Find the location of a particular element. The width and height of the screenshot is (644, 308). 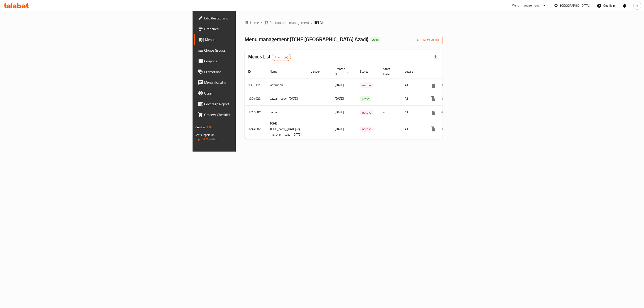

span: Grocery Checklist is located at coordinates (250, 115).